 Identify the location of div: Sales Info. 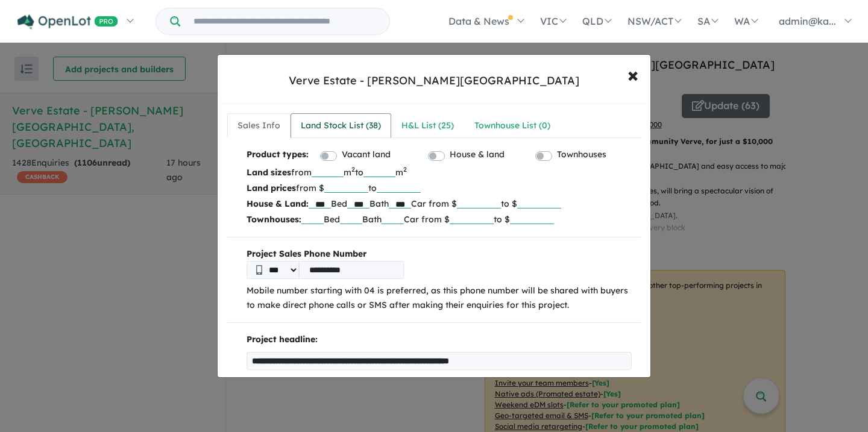
(259, 126).